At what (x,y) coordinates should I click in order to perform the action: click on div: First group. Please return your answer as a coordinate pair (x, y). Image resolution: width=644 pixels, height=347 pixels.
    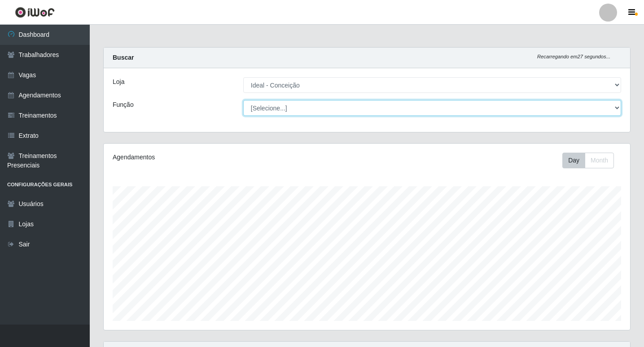
    Looking at the image, I should click on (588, 160).